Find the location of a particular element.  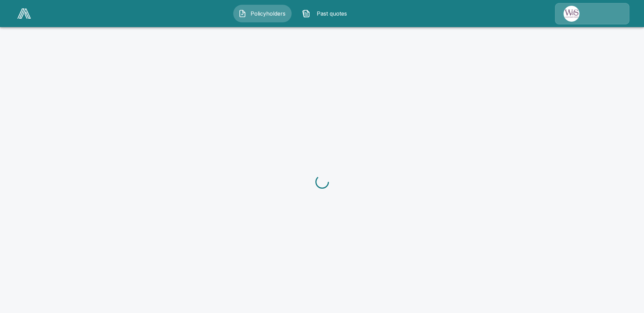

img: AA Logo is located at coordinates (24, 14).